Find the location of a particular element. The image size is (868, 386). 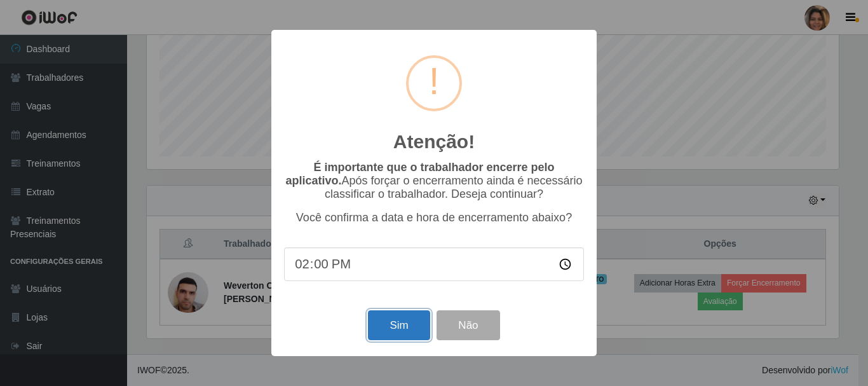

button: Sim is located at coordinates (398, 325).